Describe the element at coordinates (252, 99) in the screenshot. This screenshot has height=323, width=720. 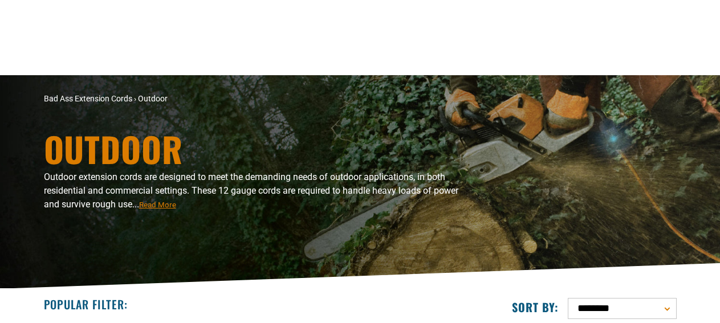
I see `nav: breadcrumbs` at that location.